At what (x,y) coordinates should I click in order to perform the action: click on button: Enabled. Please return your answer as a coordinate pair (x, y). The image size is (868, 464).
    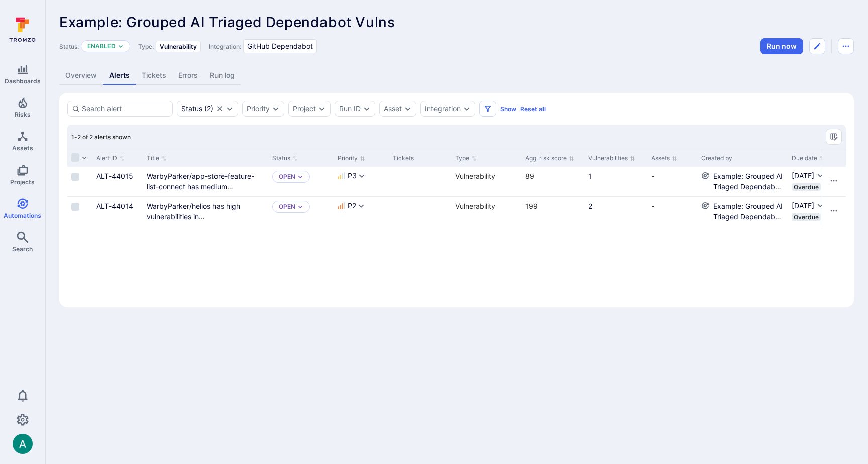
    Looking at the image, I should click on (101, 46).